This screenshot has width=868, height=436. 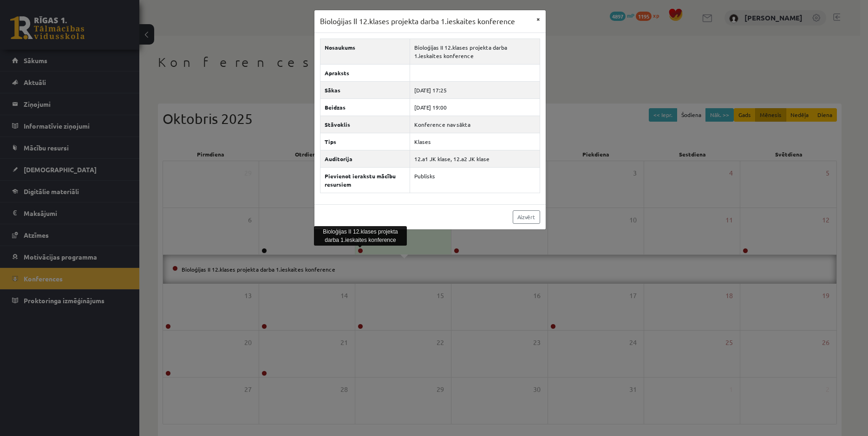 I want to click on th: Auditorija, so click(x=365, y=158).